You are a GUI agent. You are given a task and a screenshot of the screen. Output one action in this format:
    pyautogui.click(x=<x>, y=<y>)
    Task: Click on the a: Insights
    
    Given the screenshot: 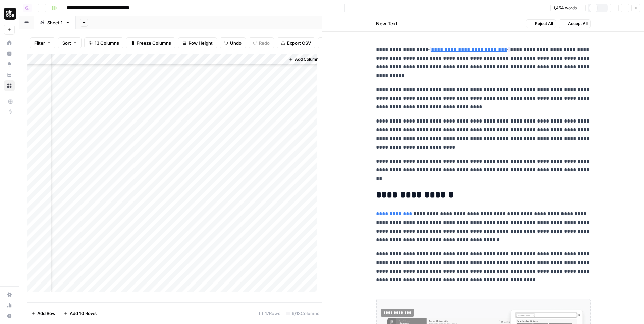 What is the action you would take?
    pyautogui.click(x=9, y=54)
    